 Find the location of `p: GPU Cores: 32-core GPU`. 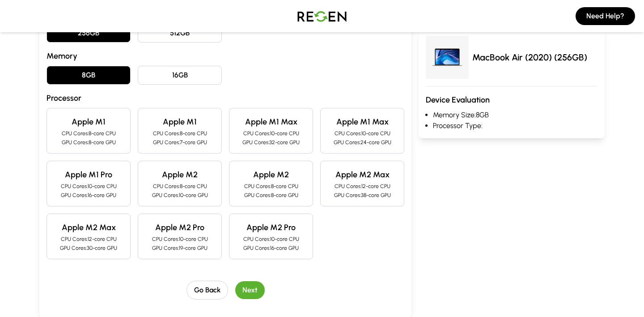

p: GPU Cores: 32-core GPU is located at coordinates (271, 143).